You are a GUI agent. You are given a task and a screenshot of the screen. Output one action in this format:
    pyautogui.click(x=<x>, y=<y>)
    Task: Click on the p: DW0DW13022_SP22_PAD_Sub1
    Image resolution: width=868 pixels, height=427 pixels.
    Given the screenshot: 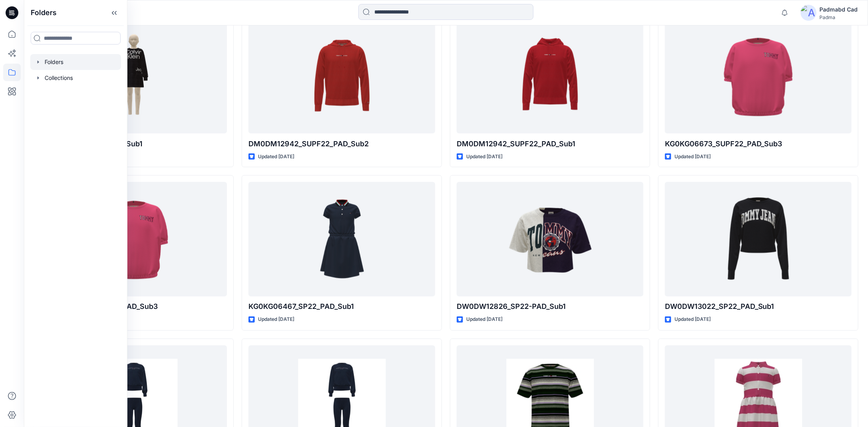 What is the action you would take?
    pyautogui.click(x=759, y=307)
    